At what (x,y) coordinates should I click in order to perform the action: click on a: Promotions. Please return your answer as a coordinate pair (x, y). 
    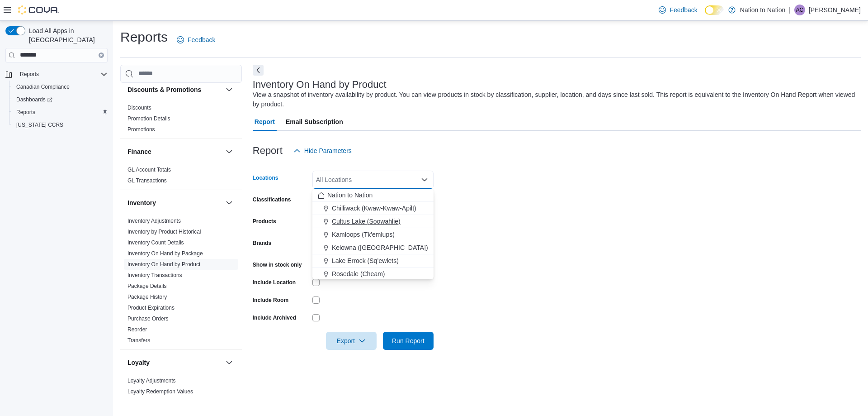
    Looking at the image, I should click on (141, 129).